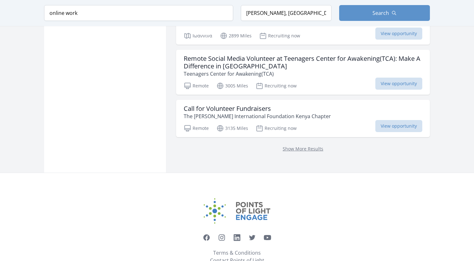 Image resolution: width=474 pixels, height=261 pixels. Describe the element at coordinates (286, 13) in the screenshot. I see `input: Location` at that location.